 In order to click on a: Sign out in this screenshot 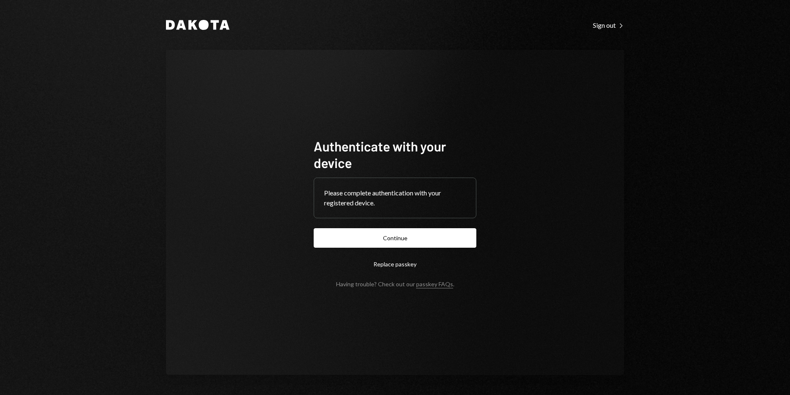, I will do `click(609, 25)`.